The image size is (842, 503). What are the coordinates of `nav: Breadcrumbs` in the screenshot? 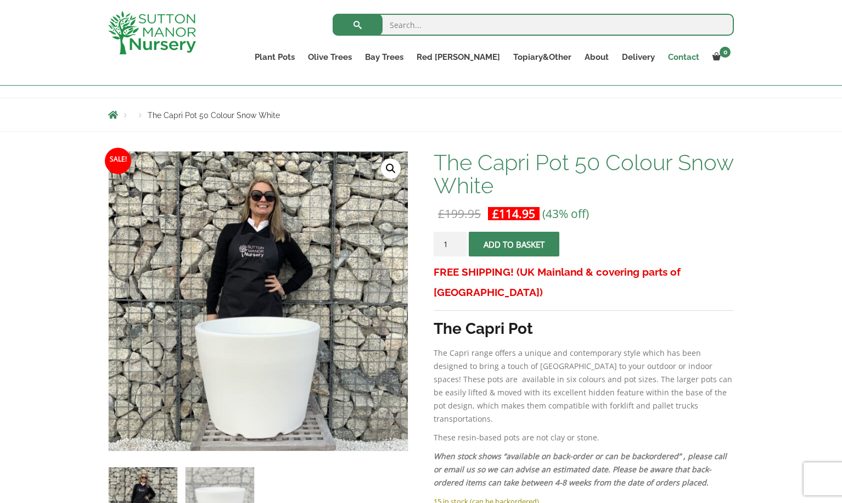 It's located at (421, 115).